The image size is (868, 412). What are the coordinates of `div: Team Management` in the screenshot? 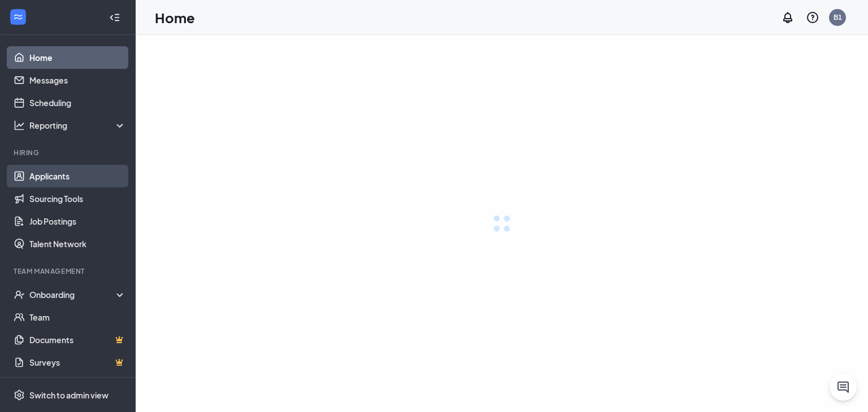 It's located at (69, 271).